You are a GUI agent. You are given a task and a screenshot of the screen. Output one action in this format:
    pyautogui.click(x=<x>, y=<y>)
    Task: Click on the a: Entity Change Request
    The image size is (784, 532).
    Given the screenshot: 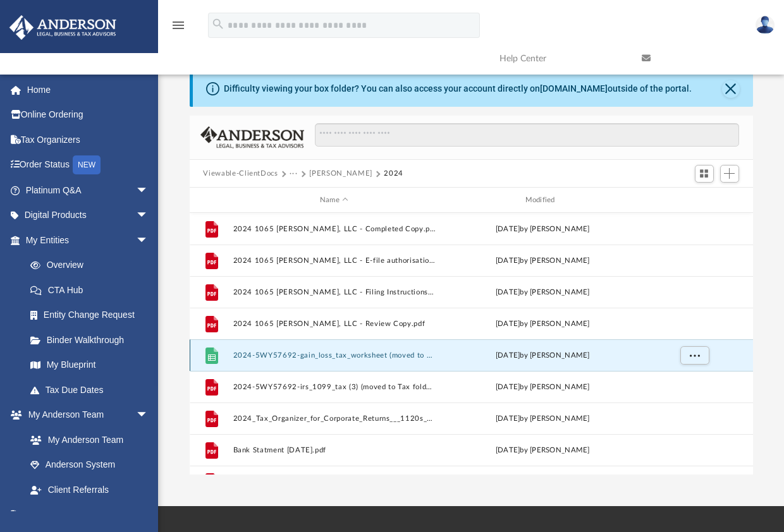 What is the action you would take?
    pyautogui.click(x=92, y=315)
    